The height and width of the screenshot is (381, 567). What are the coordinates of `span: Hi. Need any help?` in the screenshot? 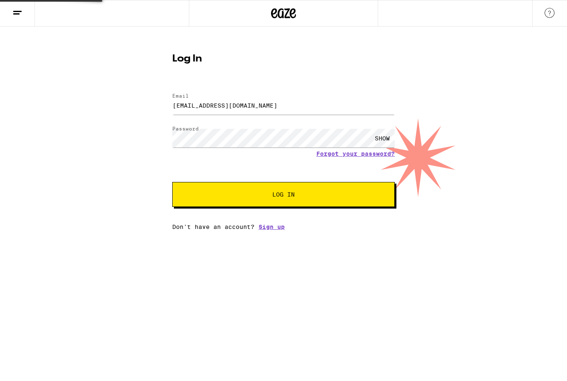 It's located at (32, 9).